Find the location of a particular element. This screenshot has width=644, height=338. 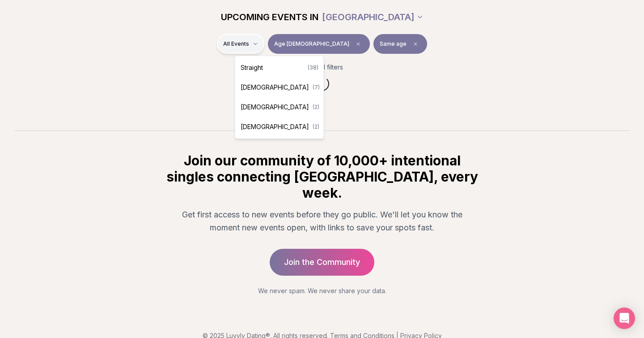

span: ( 38 ) is located at coordinates (313, 67).